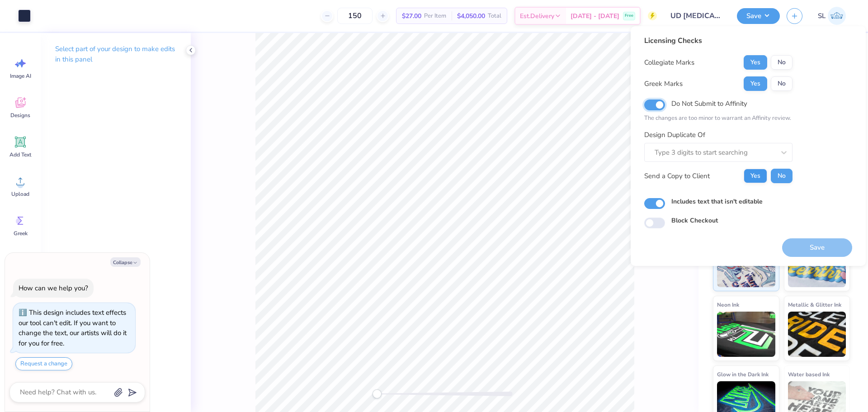  I want to click on span: $27.00, so click(411, 16).